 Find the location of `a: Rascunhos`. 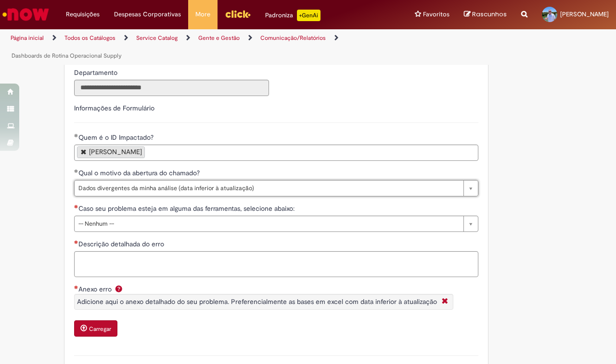

a: Rascunhos is located at coordinates (485, 14).